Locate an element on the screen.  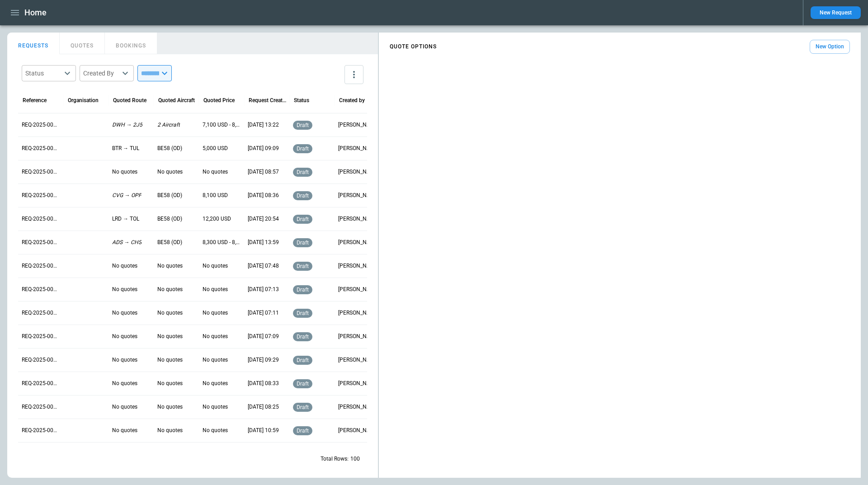
p: REQ-2025-000311 is located at coordinates (41, 219).